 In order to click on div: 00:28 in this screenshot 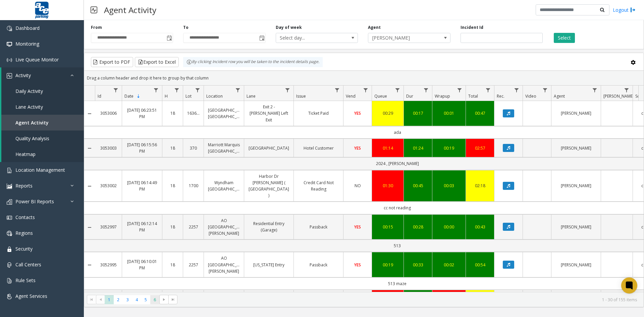, I will do `click(418, 227)`.